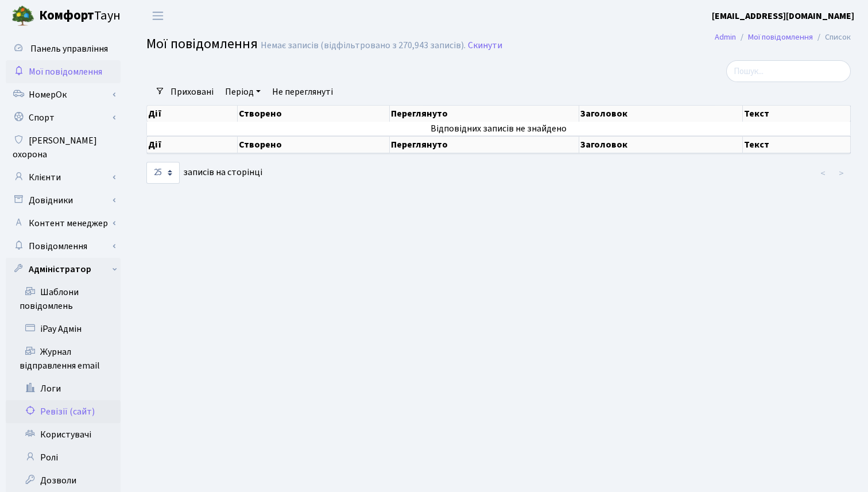 This screenshot has height=492, width=868. I want to click on a: Користувачі, so click(63, 434).